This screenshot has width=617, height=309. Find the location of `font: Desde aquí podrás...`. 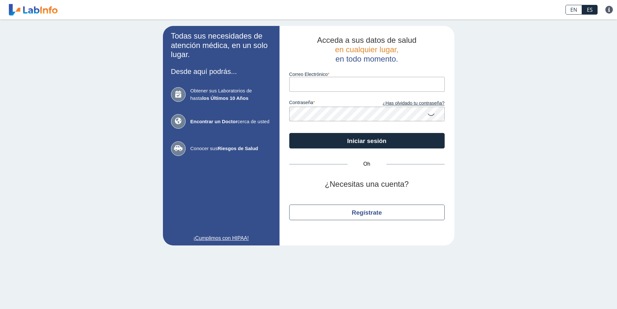

font: Desde aquí podrás... is located at coordinates (204, 71).